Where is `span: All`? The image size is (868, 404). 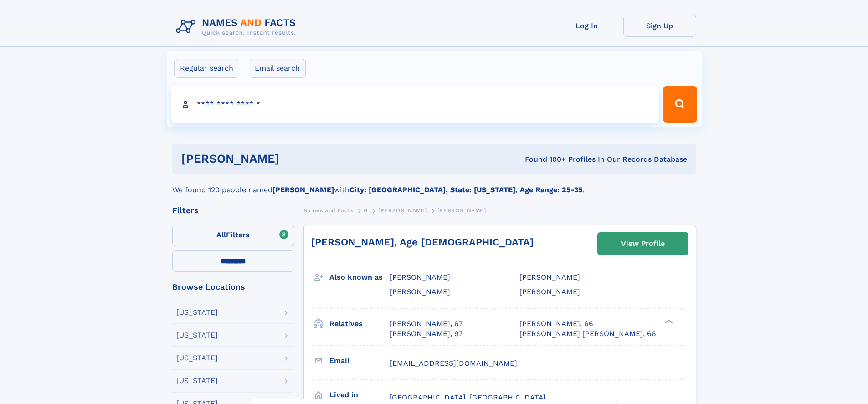 span: All is located at coordinates (221, 235).